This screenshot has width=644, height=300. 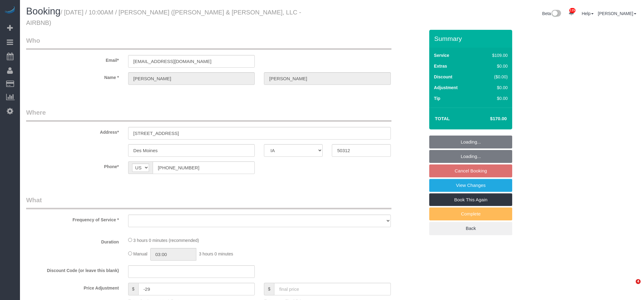 What do you see at coordinates (10, 10) in the screenshot?
I see `a: Automaid Logo` at bounding box center [10, 10].